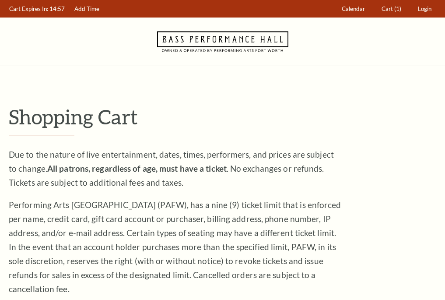  What do you see at coordinates (398, 9) in the screenshot?
I see `span: (1)` at bounding box center [398, 9].